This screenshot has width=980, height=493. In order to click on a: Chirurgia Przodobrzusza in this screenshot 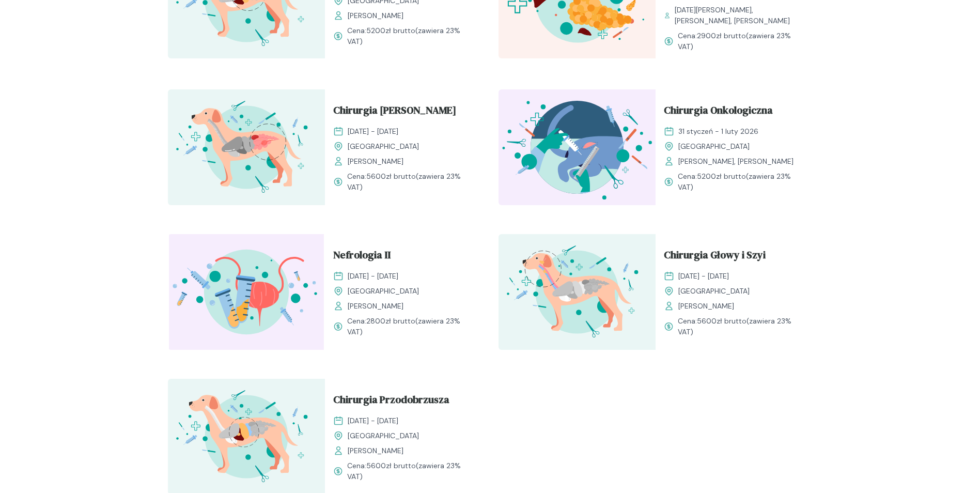, I will do `click(403, 402)`.